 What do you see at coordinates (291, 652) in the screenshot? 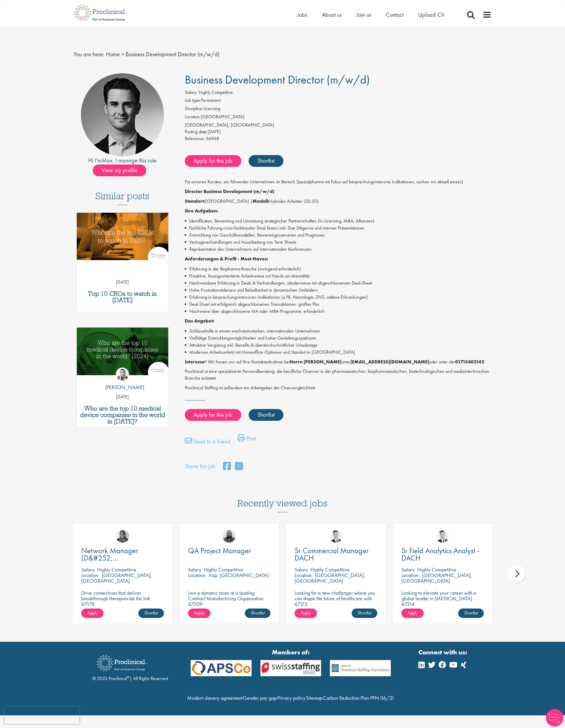
I see `strong: Members of:` at bounding box center [291, 652].